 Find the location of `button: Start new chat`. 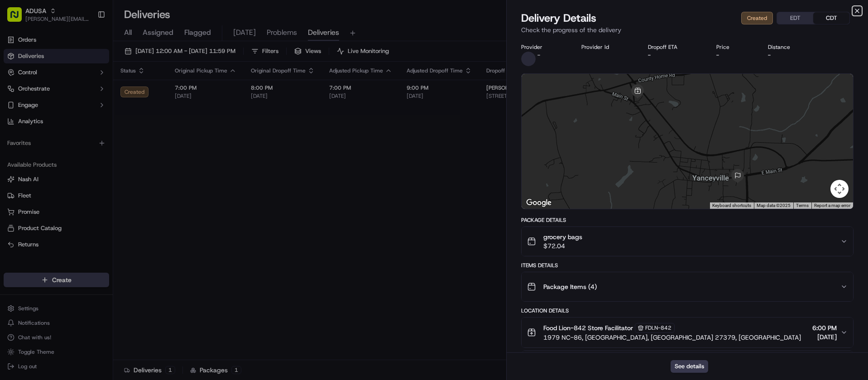

button: Start new chat is located at coordinates (160, 95).